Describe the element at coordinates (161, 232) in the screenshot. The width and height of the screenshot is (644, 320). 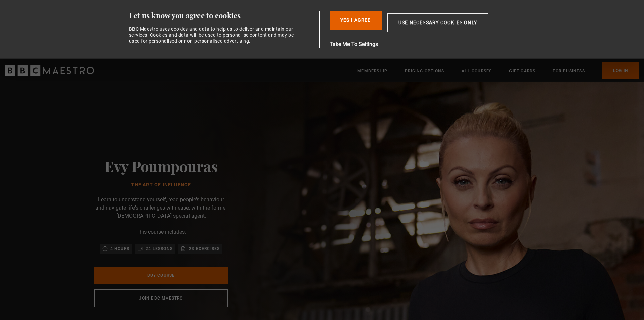
I see `p: This course includes:` at that location.